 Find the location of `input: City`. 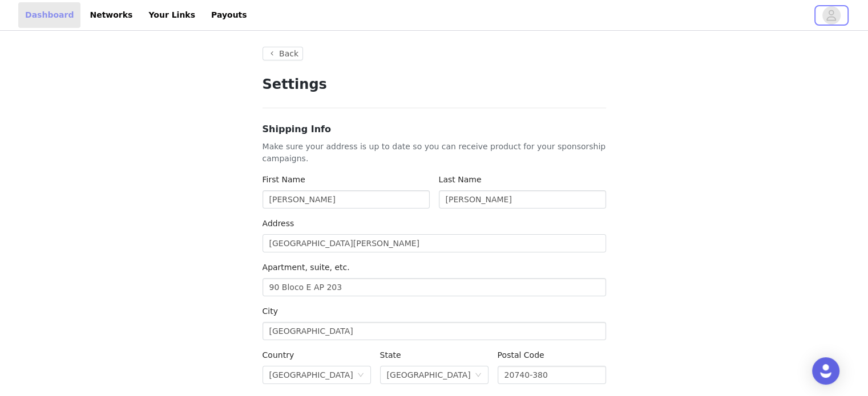

input: City is located at coordinates (435, 331).